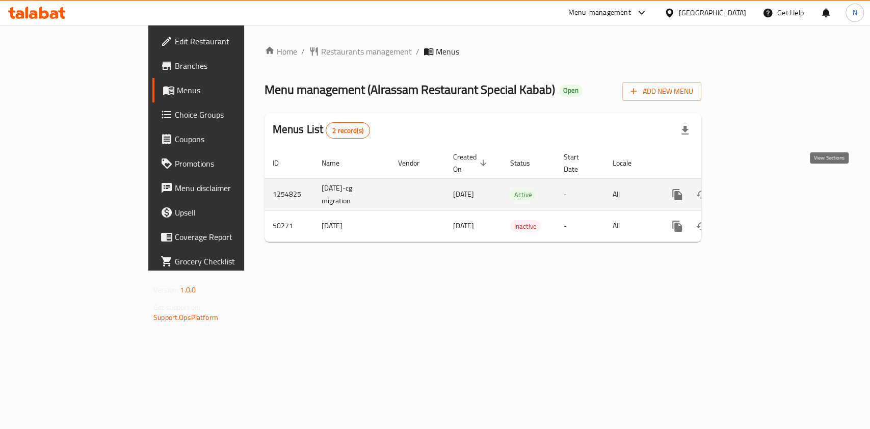  What do you see at coordinates (223, 237) in the screenshot?
I see `a: Coverage Report` at bounding box center [223, 237].